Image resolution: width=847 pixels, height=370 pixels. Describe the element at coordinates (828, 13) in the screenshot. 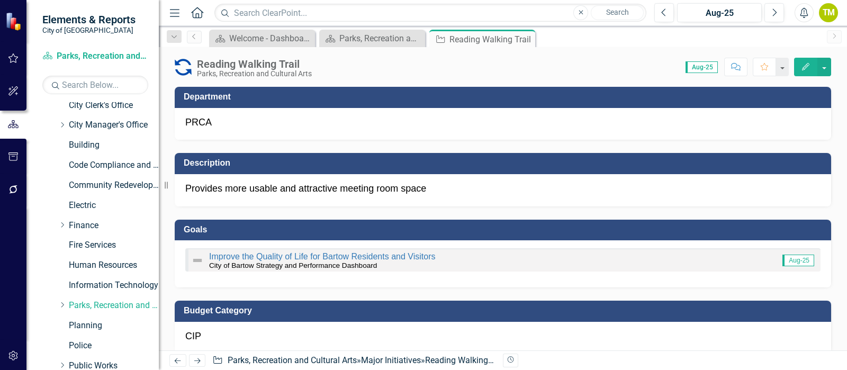

I see `div: TM` at that location.